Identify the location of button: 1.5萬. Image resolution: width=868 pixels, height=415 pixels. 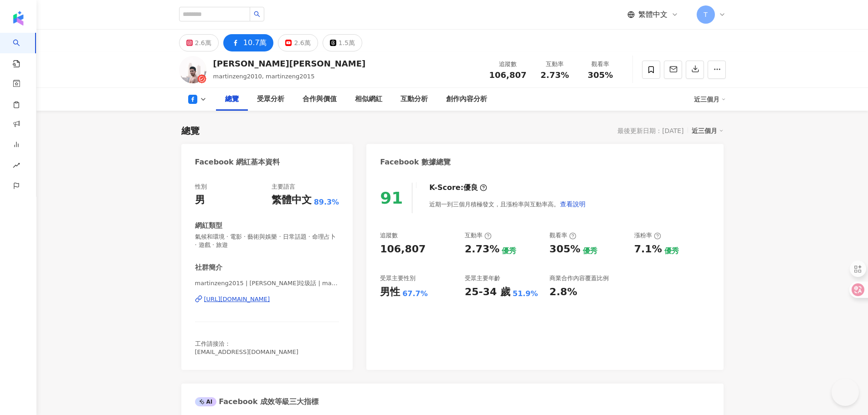
(342, 43).